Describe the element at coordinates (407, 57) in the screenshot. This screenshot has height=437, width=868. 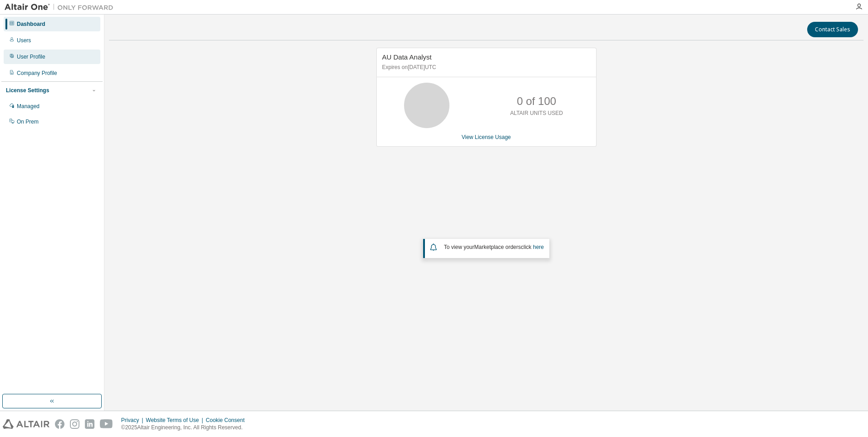
I see `span: AU Data Analyst` at that location.